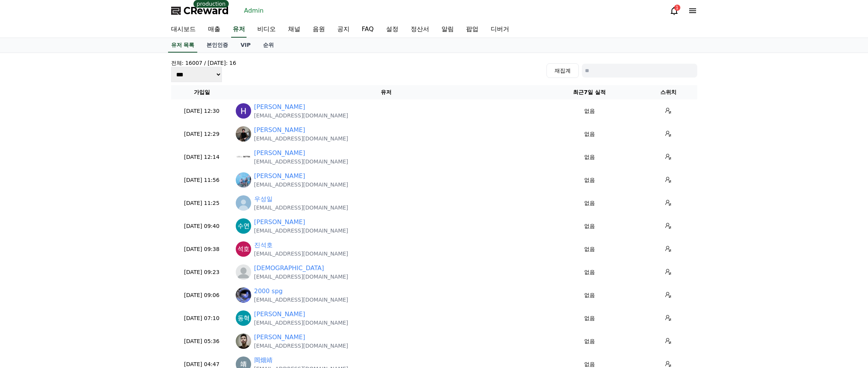 Image resolution: width=868 pixels, height=368 pixels. I want to click on img: profile_blank.webp, so click(243, 272).